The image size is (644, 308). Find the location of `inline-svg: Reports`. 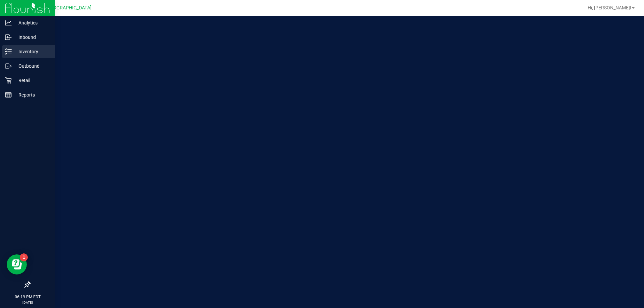

inline-svg: Reports is located at coordinates (8, 95).